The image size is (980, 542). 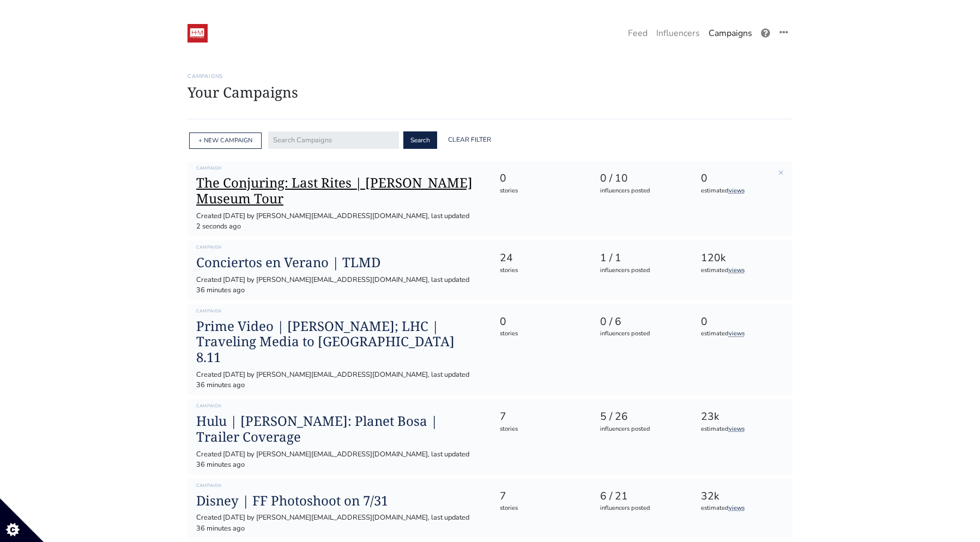 I want to click on div: 5 / 26, so click(x=640, y=417).